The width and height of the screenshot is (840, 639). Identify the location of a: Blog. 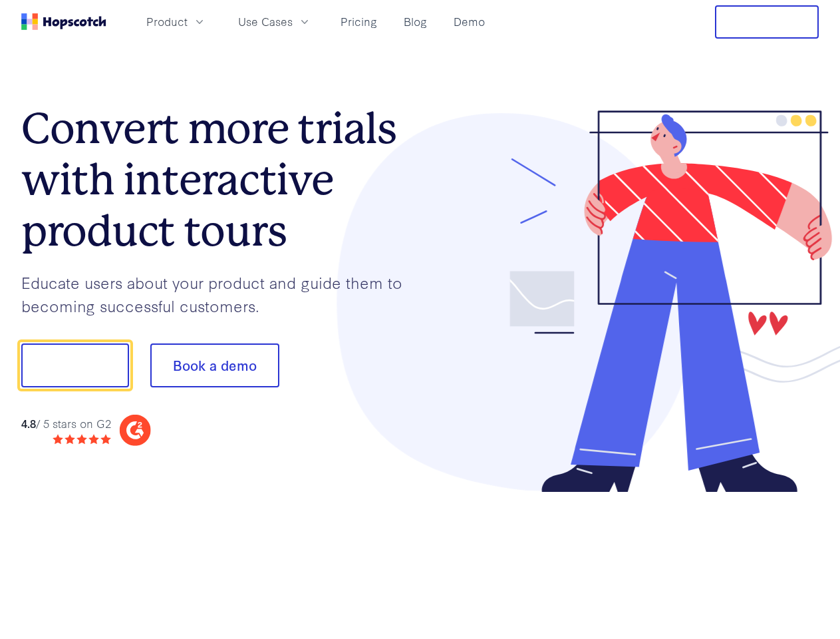
(415, 21).